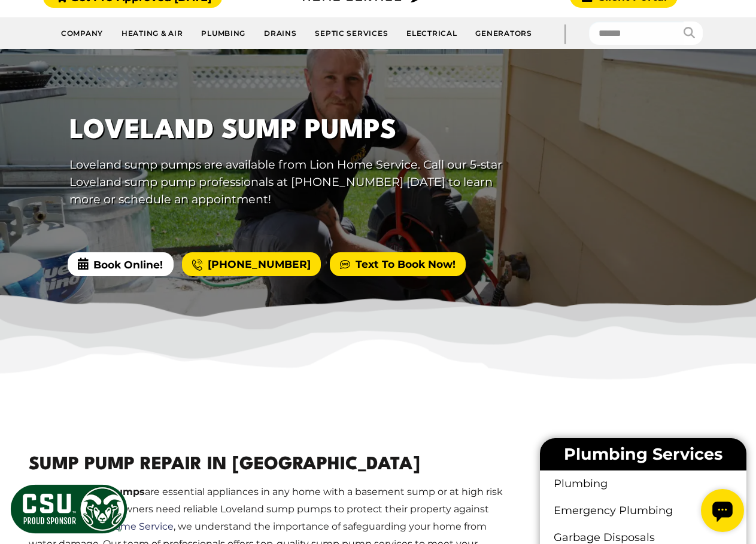 The height and width of the screenshot is (544, 756). What do you see at coordinates (287, 182) in the screenshot?
I see `p: Loveland sump pumps are available from Lion Home Service. Call our 5-star Loveland sump pump prof...` at bounding box center [287, 182].